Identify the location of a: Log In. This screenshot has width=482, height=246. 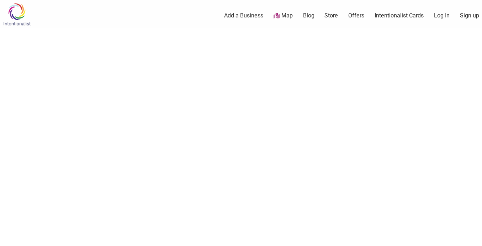
(442, 16).